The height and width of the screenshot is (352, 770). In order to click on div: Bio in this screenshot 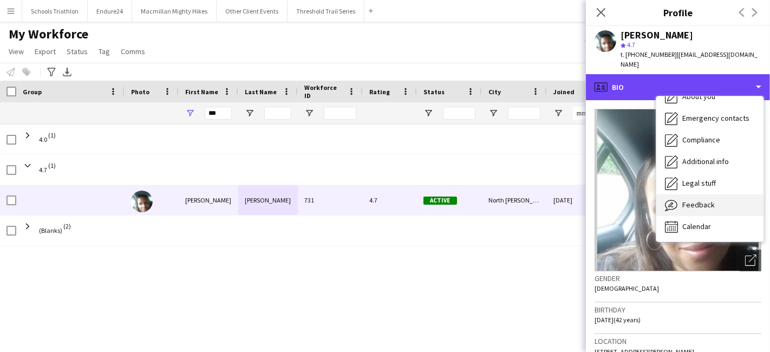, I will do `click(678, 87)`.